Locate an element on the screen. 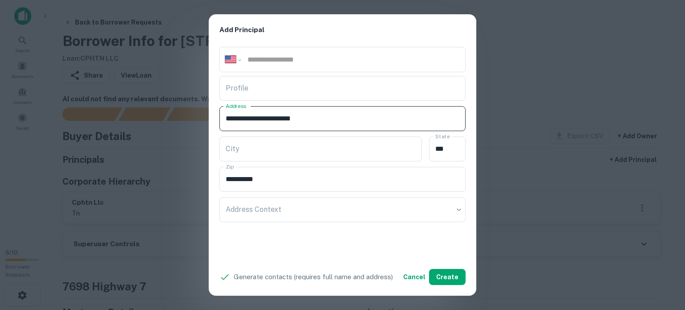 This screenshot has width=685, height=310. button: Cancel is located at coordinates (414, 277).